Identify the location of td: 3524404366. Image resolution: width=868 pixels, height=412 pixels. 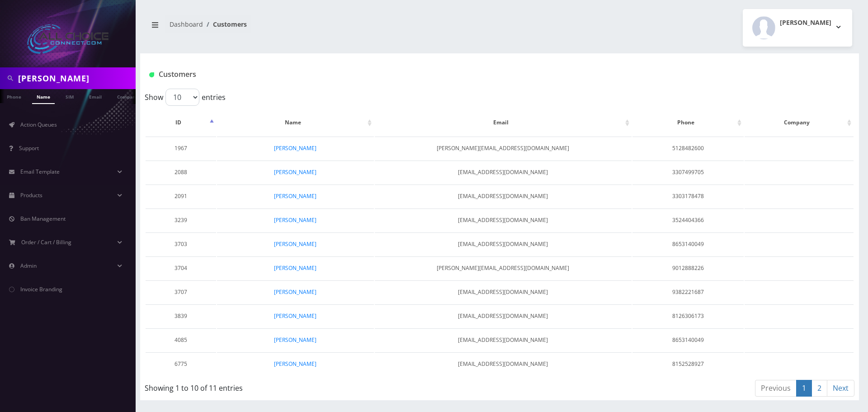
(688, 220).